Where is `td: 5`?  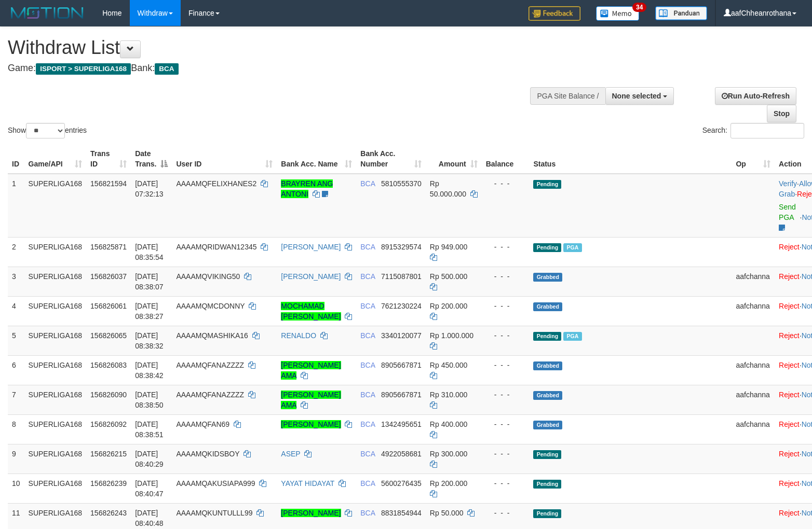
td: 5 is located at coordinates (16, 341).